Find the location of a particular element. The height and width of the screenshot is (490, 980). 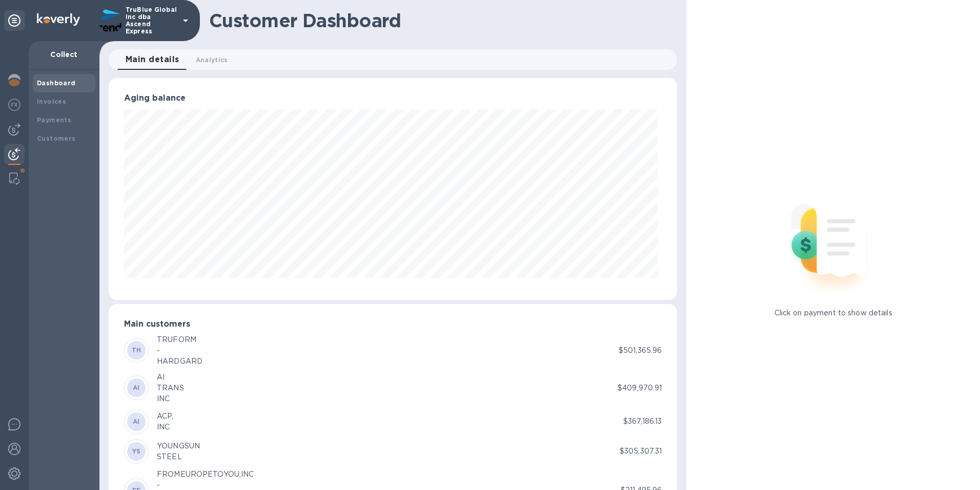

p: TruBlue Global Inc dba Ascend Express is located at coordinates (151, 20).